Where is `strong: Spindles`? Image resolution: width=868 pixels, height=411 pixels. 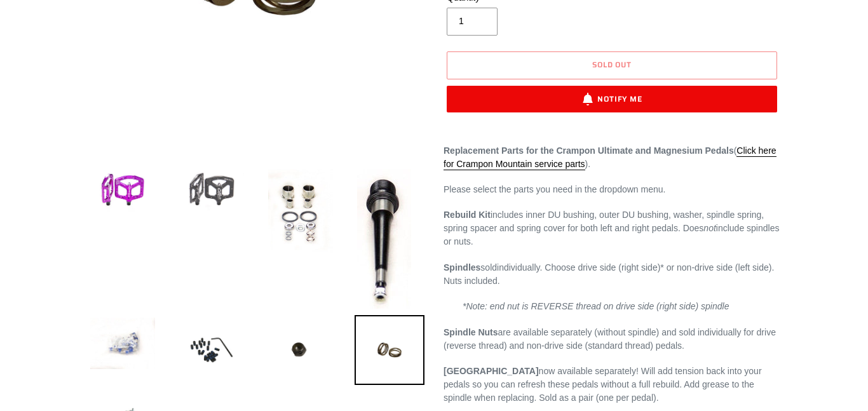 strong: Spindles is located at coordinates (462, 267).